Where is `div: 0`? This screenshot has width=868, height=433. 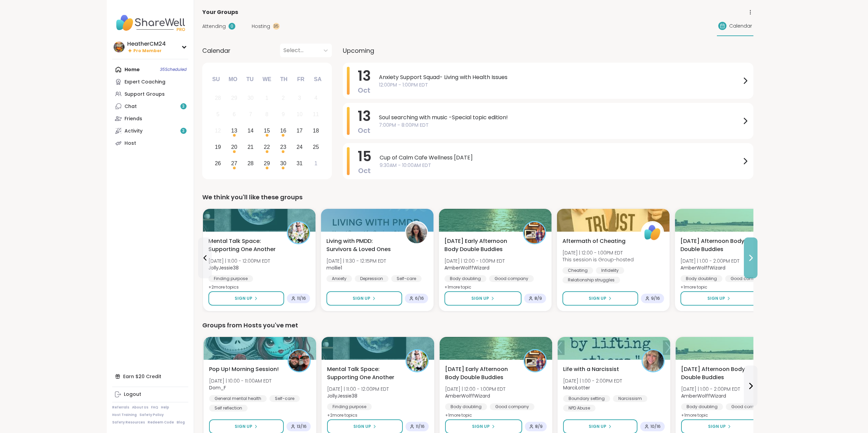 div: 0 is located at coordinates (232, 27).